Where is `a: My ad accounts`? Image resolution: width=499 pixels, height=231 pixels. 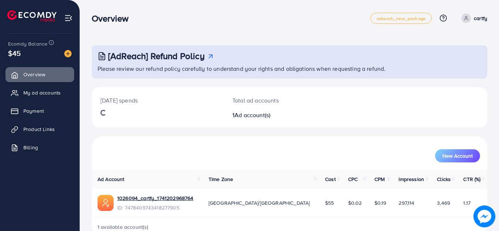 a: My ad accounts is located at coordinates (40, 93).